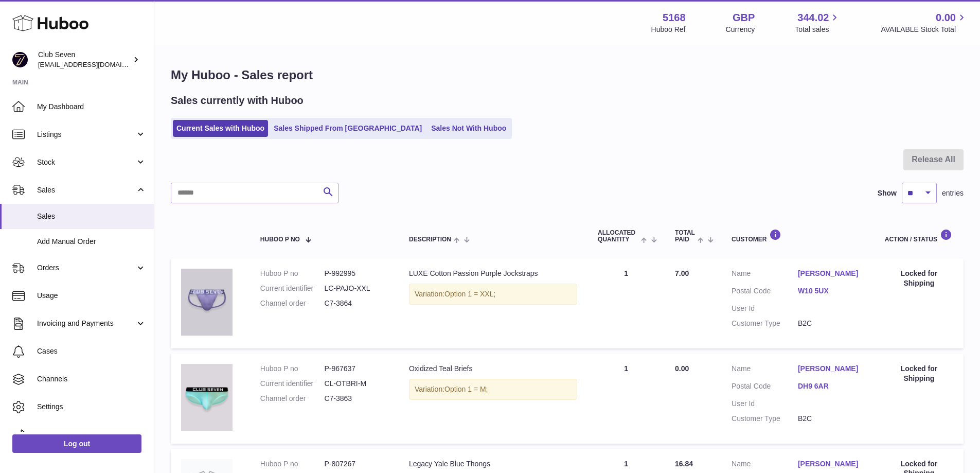  I want to click on a: 0.00 AVAILABLE Stock Total, so click(923, 23).